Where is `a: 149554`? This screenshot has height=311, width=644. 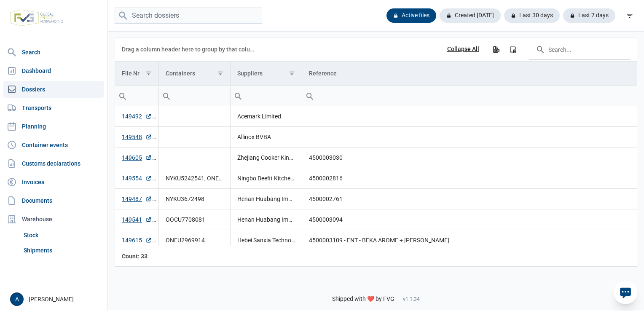
a: 149554 is located at coordinates (137, 178).